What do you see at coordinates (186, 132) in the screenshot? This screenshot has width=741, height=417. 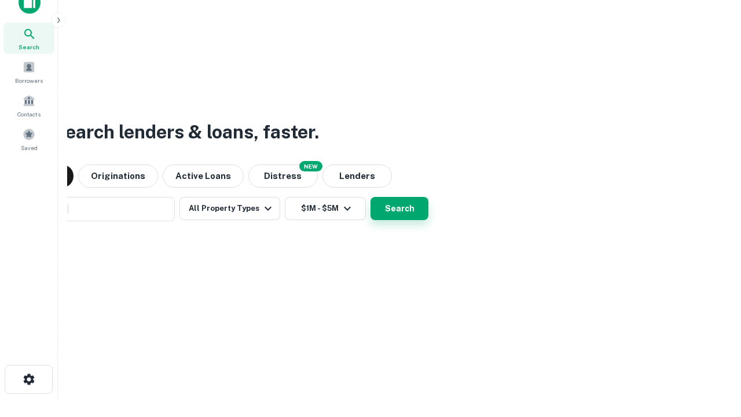 I see `h3: Search lenders & loans, faster.` at bounding box center [186, 132].